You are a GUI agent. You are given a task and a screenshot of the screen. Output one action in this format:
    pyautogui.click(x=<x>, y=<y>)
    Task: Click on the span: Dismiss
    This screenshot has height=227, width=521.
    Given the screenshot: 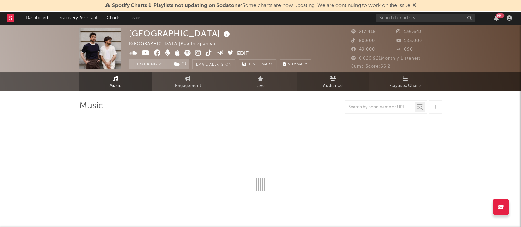 What is the action you would take?
    pyautogui.click(x=414, y=6)
    